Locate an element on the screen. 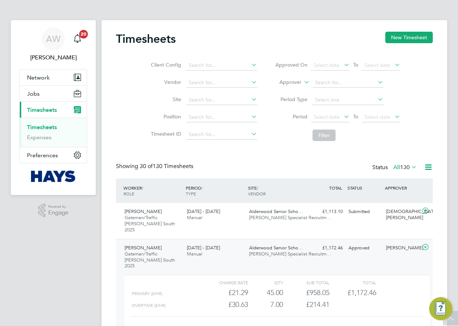 The image size is (458, 326). label: Period Type is located at coordinates (292, 99).